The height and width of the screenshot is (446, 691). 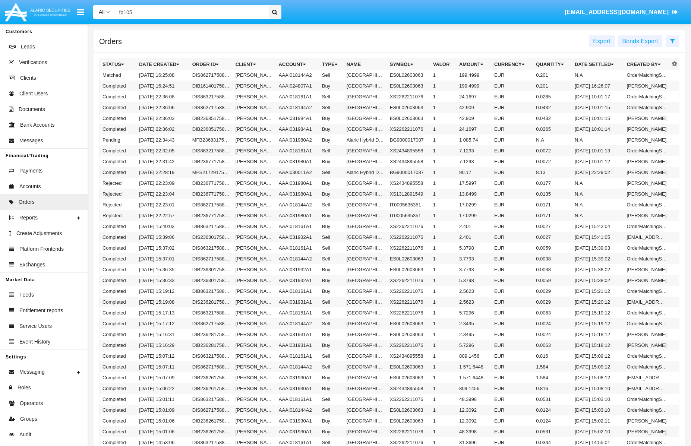 What do you see at coordinates (553, 172) in the screenshot?
I see `td: 8.13` at bounding box center [553, 172].